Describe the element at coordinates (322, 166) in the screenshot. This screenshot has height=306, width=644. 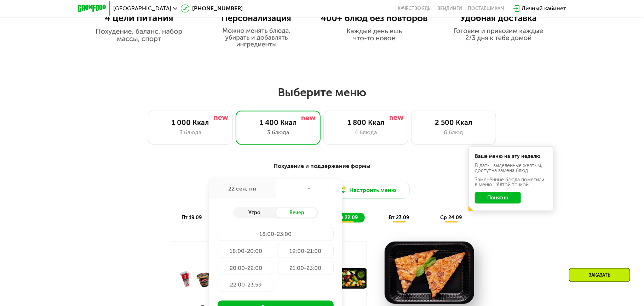
I see `div: Похудение и поддержание формы` at that location.